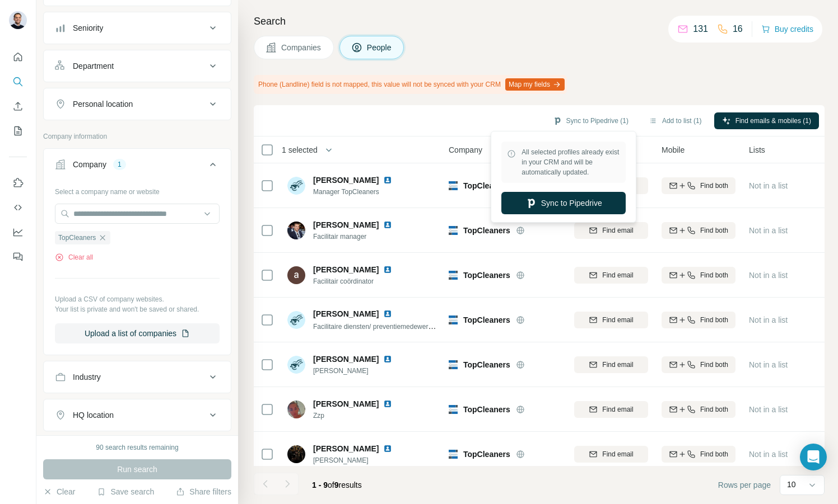  What do you see at coordinates (359, 281) in the screenshot?
I see `span: Facilitair coördinator` at bounding box center [359, 281].